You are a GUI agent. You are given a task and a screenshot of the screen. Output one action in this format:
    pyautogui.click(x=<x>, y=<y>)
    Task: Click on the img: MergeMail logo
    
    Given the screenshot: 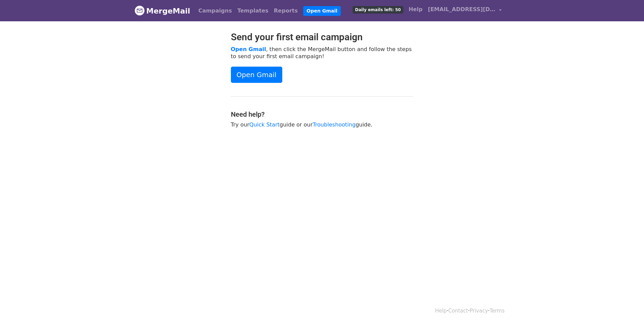 What is the action you would take?
    pyautogui.click(x=140, y=10)
    